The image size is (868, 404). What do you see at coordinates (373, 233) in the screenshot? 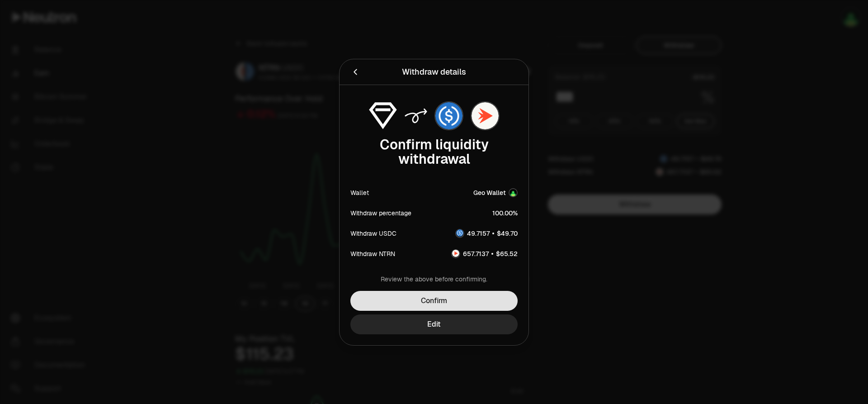
I see `div: Withdraw USDC` at bounding box center [373, 233].